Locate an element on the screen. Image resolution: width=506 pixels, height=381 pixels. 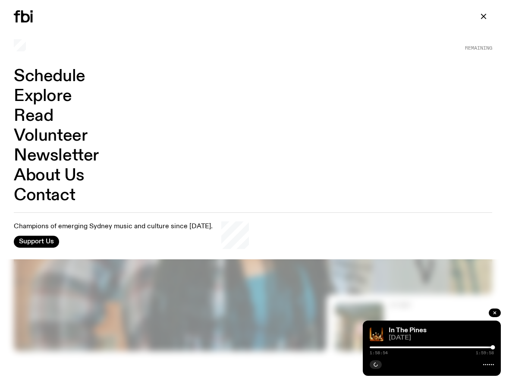
a: Contact is located at coordinates (44, 196).